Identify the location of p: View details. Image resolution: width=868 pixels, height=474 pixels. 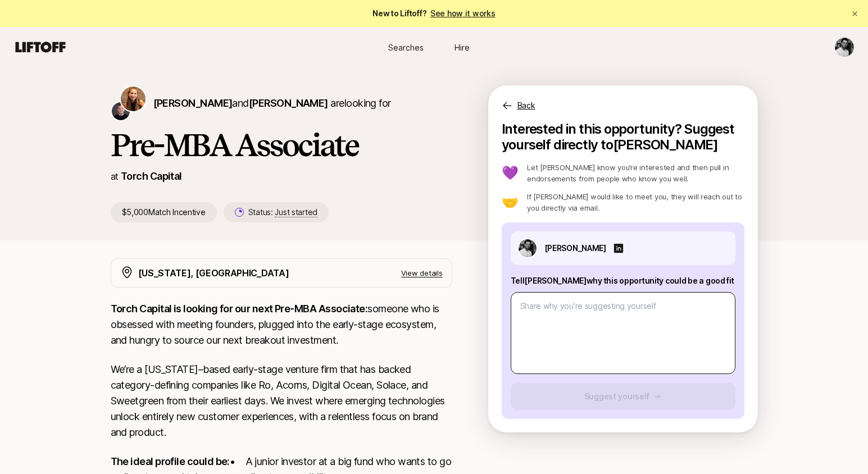
(422, 273).